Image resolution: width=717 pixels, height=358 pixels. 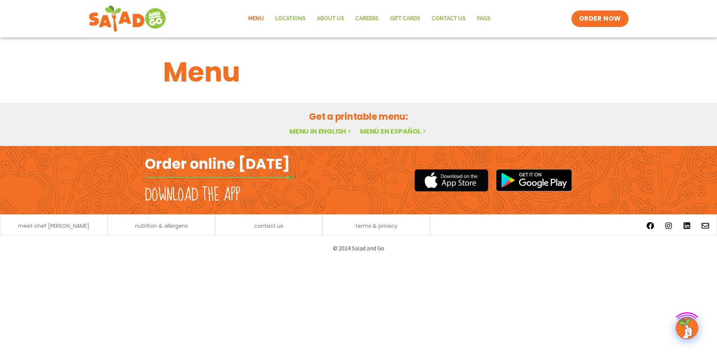 What do you see at coordinates (220, 177) in the screenshot?
I see `img: fork` at bounding box center [220, 177].